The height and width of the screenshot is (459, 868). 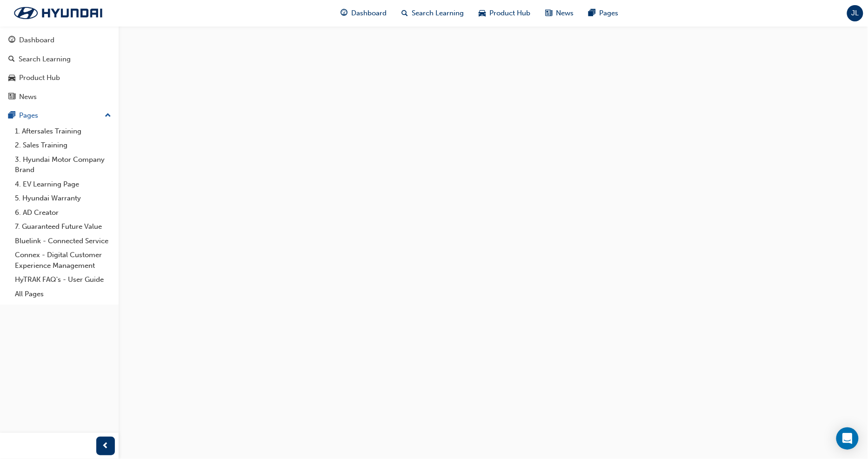 What do you see at coordinates (63, 241) in the screenshot?
I see `a: Bluelink - Connected Service` at bounding box center [63, 241].